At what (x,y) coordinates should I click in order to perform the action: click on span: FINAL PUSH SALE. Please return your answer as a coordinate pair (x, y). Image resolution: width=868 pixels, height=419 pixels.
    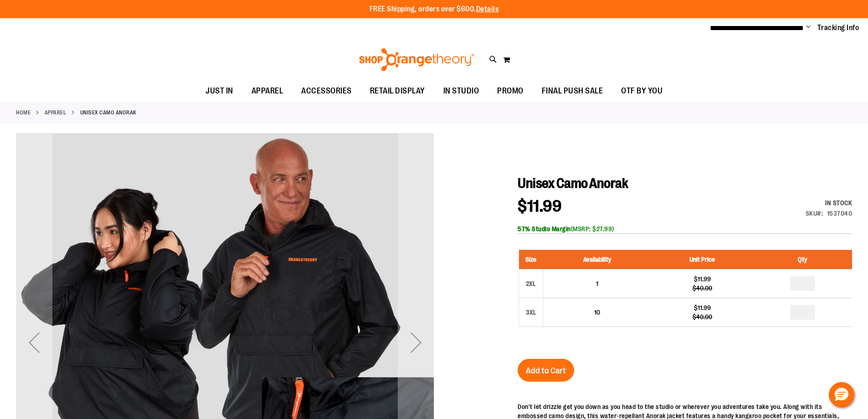
    Looking at the image, I should click on (572, 90).